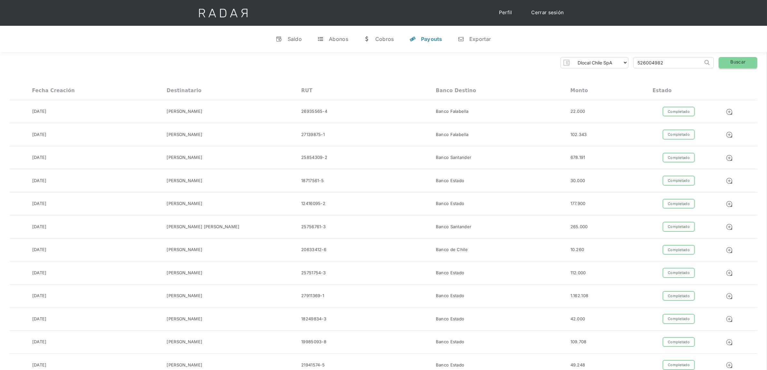 Image resolution: width=767 pixels, height=370 pixels. What do you see at coordinates (339, 39) in the screenshot?
I see `div: Abonos` at bounding box center [339, 39].